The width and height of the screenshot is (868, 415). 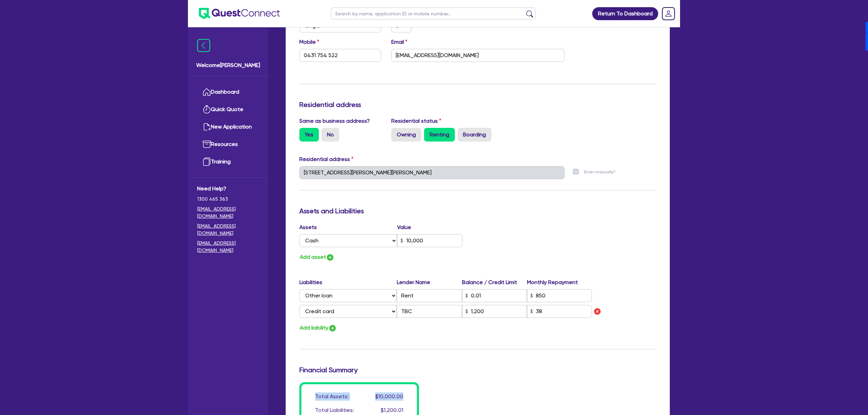 What do you see at coordinates (390, 397) in the screenshot?
I see `span: $10,000.00` at bounding box center [390, 397].